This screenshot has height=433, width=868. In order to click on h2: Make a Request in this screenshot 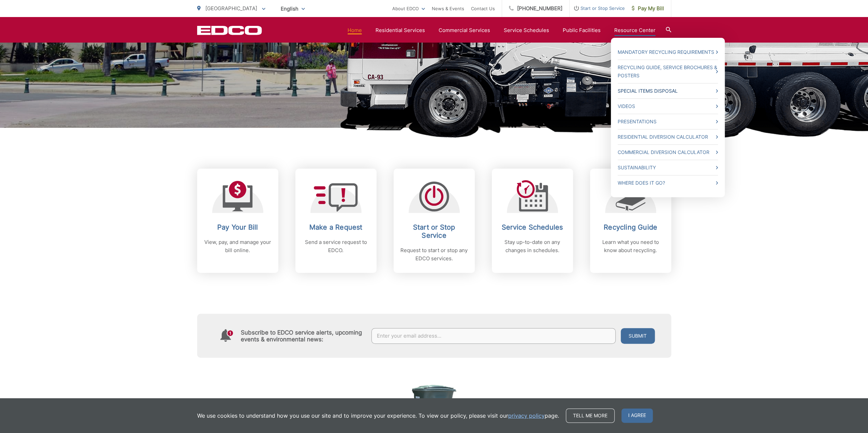, I will do `click(336, 227)`.